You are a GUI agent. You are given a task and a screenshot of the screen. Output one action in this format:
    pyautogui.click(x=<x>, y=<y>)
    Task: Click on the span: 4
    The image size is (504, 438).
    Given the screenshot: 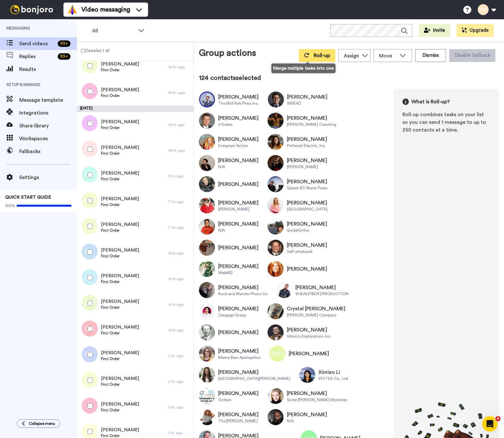 What is the action you would take?
    pyautogui.click(x=498, y=419)
    